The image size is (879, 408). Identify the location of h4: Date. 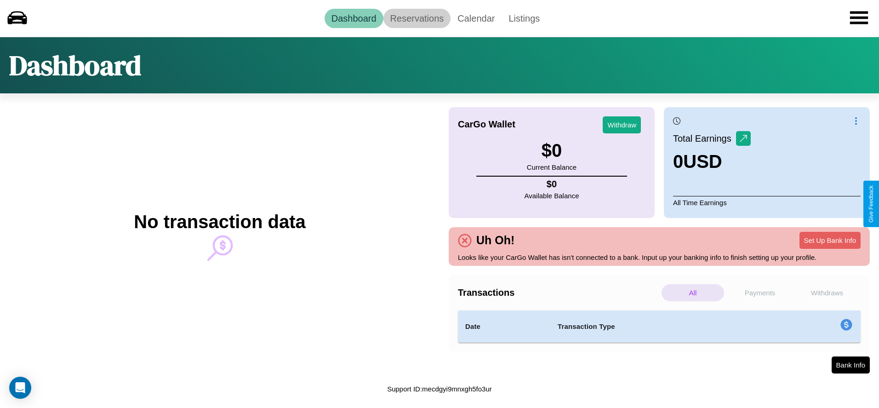
(504, 326).